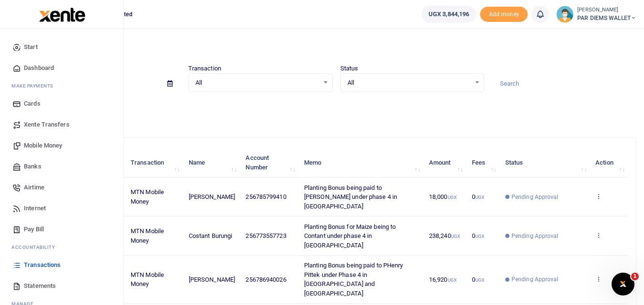  I want to click on a: Airtime, so click(62, 187).